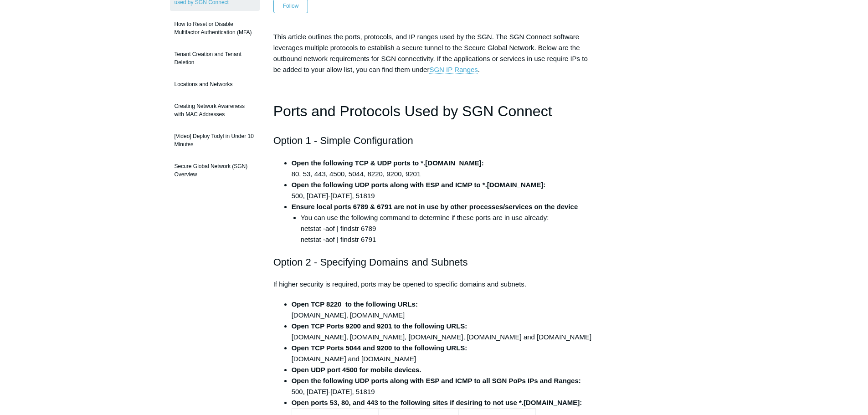 This screenshot has height=415, width=868. I want to click on a: Secure Global Network (SGN) Overview, so click(215, 170).